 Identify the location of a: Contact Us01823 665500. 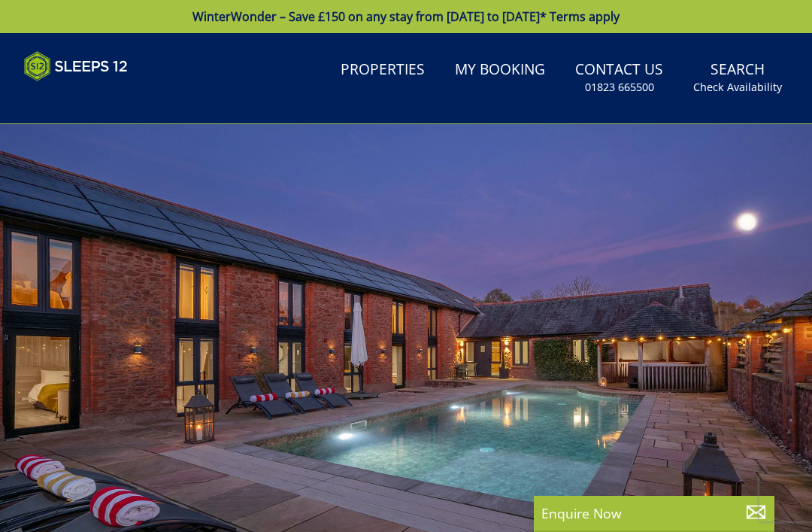
(618, 77).